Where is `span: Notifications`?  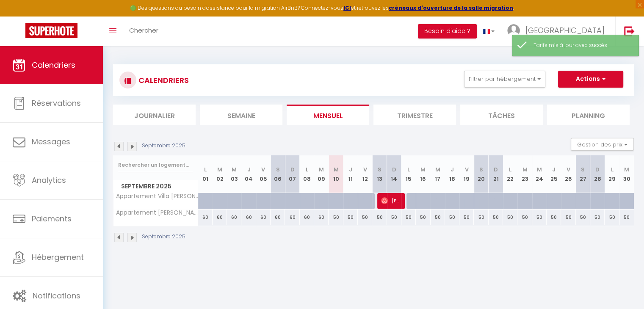
span: Notifications is located at coordinates (56, 295).